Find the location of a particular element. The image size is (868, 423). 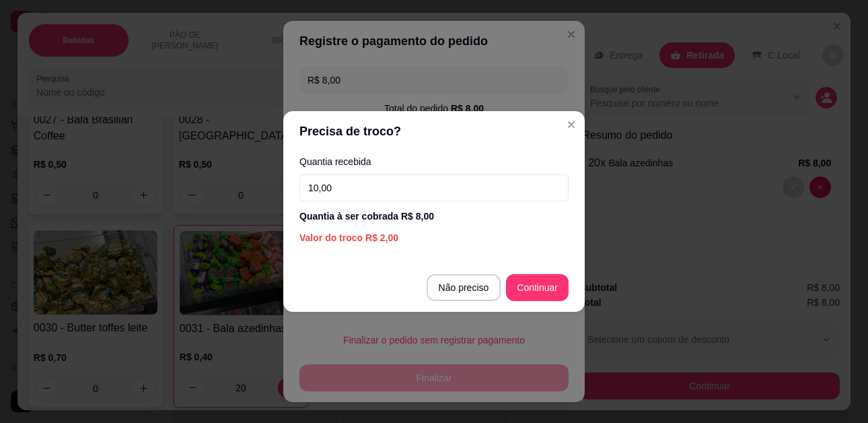

button: Close is located at coordinates (571, 124).